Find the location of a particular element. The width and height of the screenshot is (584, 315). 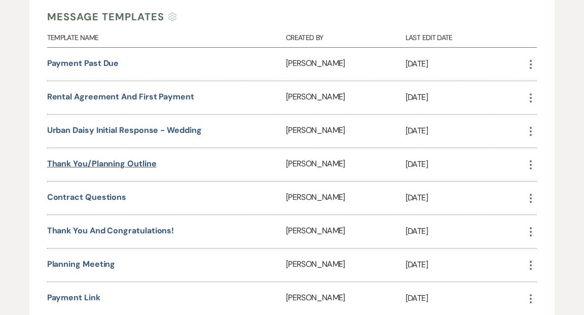

h4: Message Templates is located at coordinates (105, 17).